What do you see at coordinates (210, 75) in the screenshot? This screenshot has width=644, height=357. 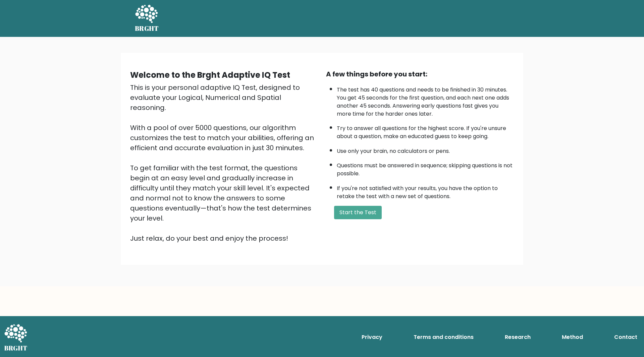 I see `b: Welcome to the Brght Adaptive IQ Test` at bounding box center [210, 75].